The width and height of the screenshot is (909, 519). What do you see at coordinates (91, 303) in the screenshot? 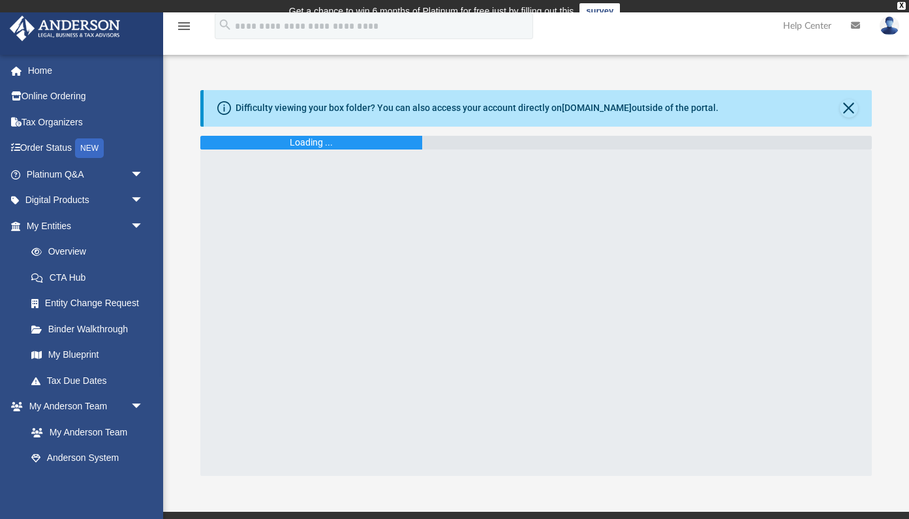
I see `a: Entity Change Request` at bounding box center [91, 303].